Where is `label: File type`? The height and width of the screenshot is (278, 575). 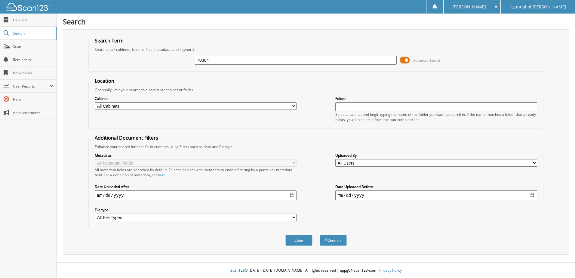
label: File type is located at coordinates (196, 210).